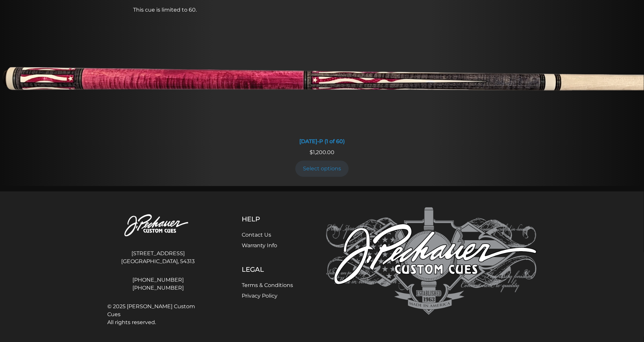 This screenshot has height=342, width=644. Describe the element at coordinates (267, 219) in the screenshot. I see `h5: Help` at that location.